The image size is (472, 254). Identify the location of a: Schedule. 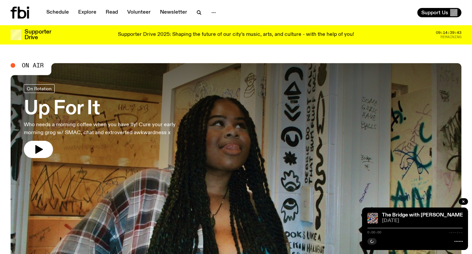
(58, 13).